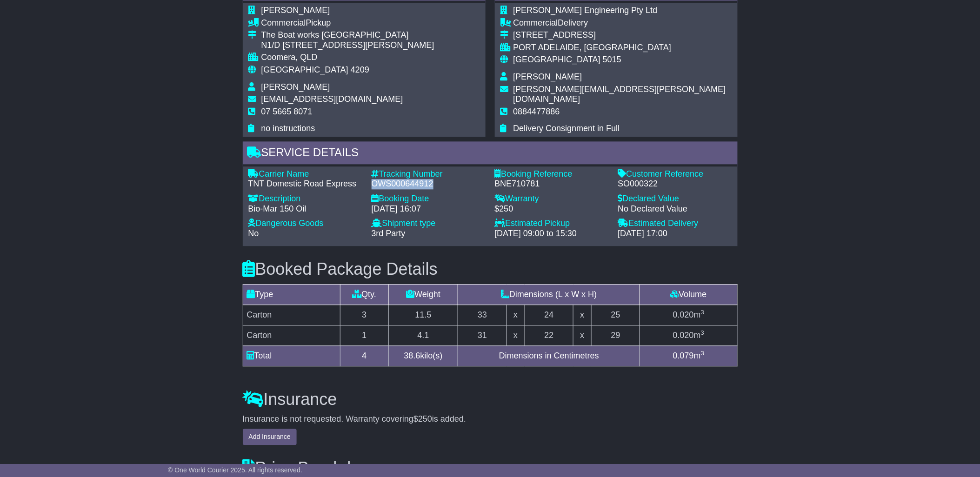  What do you see at coordinates (389, 233) in the screenshot?
I see `span: 3rd Party` at bounding box center [389, 233].